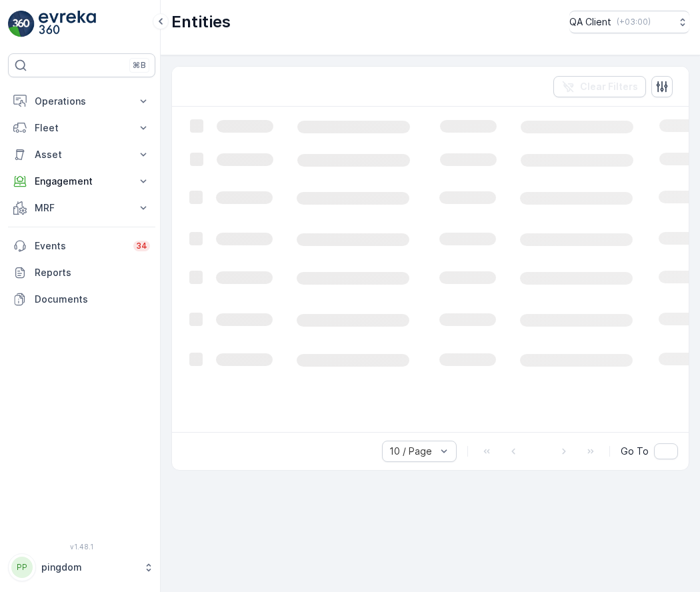 This screenshot has height=592, width=700. Describe the element at coordinates (92, 300) in the screenshot. I see `p: Documents` at that location.